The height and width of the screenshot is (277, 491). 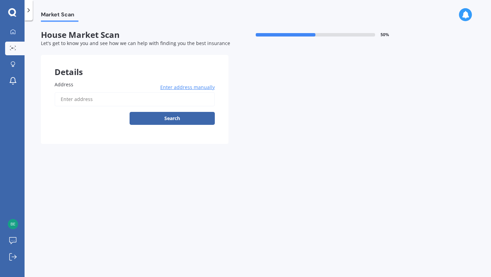 I want to click on span: Address, so click(x=64, y=84).